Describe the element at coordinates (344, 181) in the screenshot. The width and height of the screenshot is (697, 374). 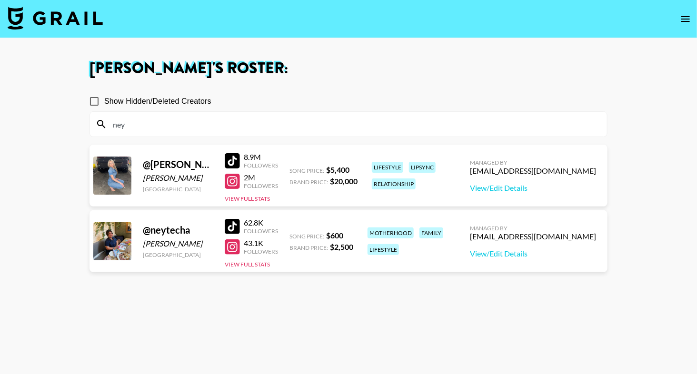
I see `strong: $ 20,000` at that location.